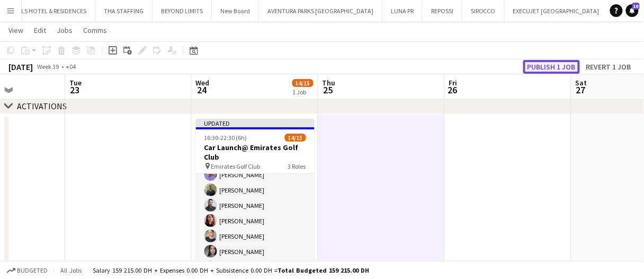  Describe the element at coordinates (303, 92) in the screenshot. I see `div: 1 Job` at that location.